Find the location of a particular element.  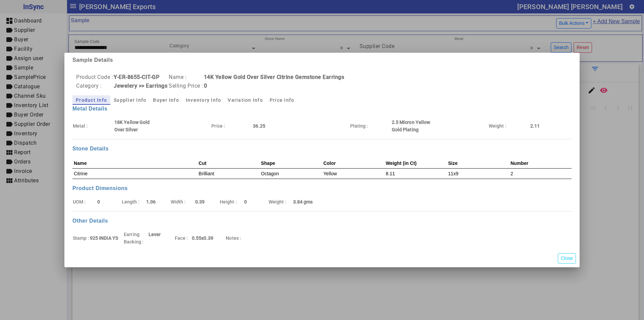

b: Stone Details is located at coordinates (91, 148).